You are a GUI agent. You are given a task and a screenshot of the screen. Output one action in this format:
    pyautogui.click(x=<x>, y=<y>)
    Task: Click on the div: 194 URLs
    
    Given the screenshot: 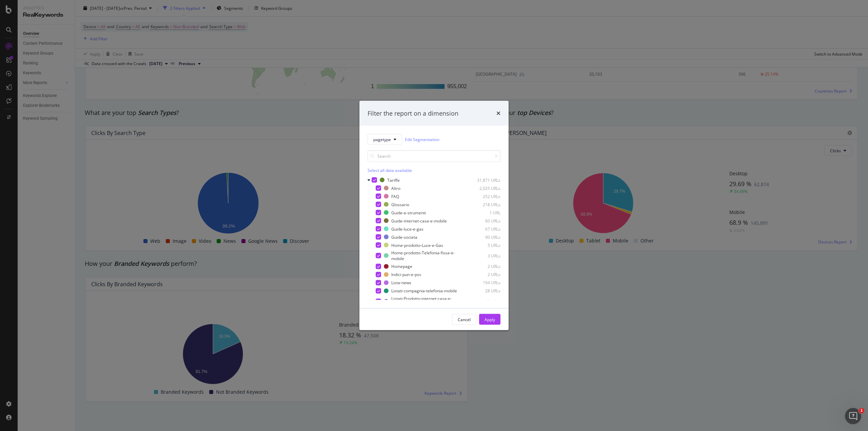 What is the action you would take?
    pyautogui.click(x=484, y=282)
    